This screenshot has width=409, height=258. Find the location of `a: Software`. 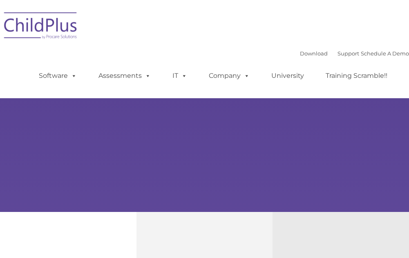

a: Software is located at coordinates (58, 76).